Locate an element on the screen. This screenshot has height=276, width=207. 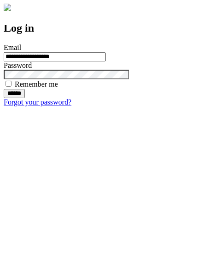
a: Forgot your password? is located at coordinates (37, 102).